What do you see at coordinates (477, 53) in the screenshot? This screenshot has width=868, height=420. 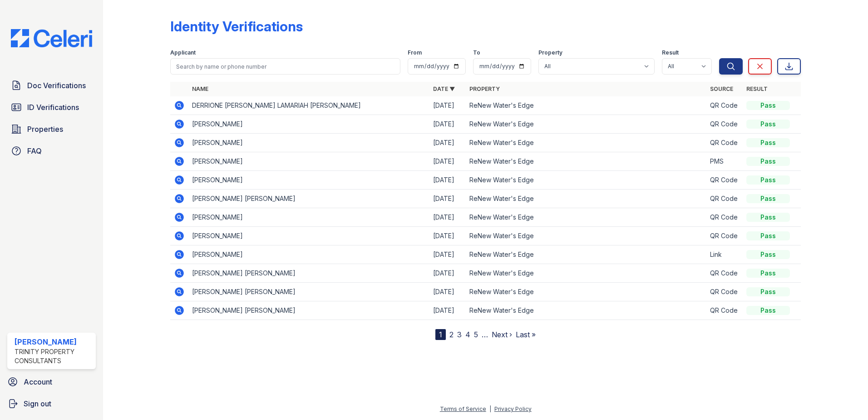 I see `label: To` at bounding box center [477, 53].